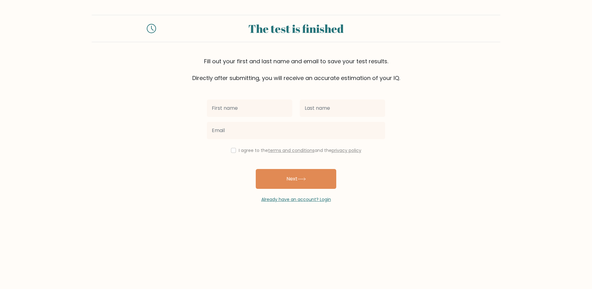  What do you see at coordinates (347, 150) in the screenshot?
I see `a: privacy policy` at bounding box center [347, 150].